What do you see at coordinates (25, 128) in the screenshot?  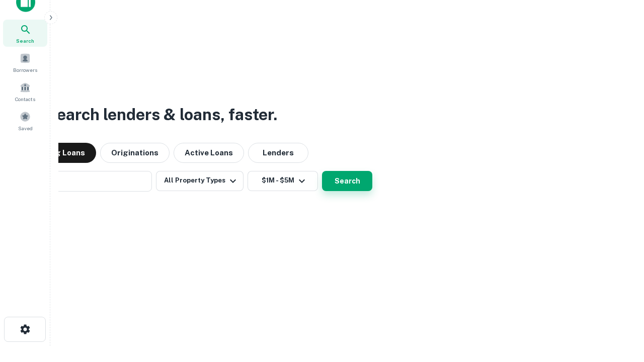 I see `span: Saved` at bounding box center [25, 128].